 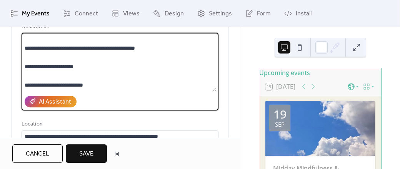 I want to click on a: Views, so click(x=125, y=13).